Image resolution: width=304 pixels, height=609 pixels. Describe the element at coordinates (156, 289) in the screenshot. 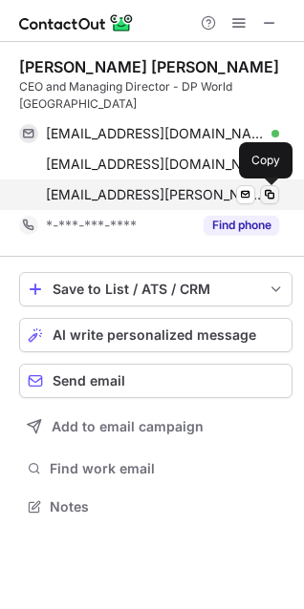

I see `button: save-profile-one-click` at that location.